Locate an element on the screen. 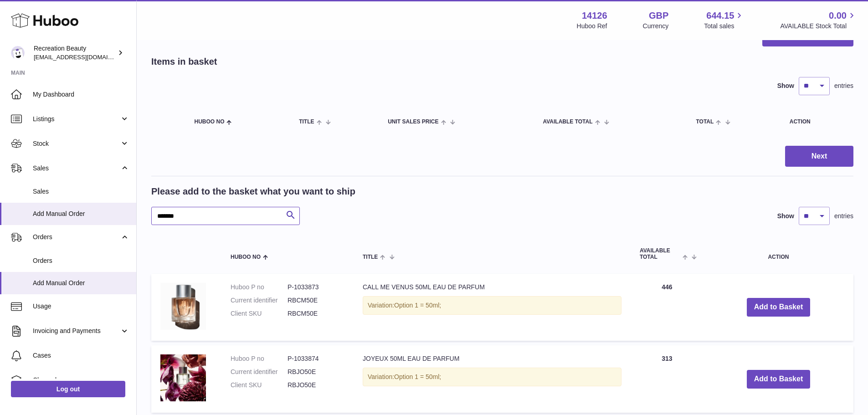 The width and height of the screenshot is (868, 415). a: 644.15 Total sales is located at coordinates (724, 20).